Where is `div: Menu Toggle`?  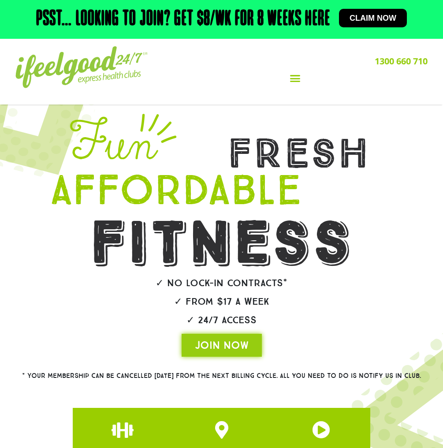 div: Menu Toggle is located at coordinates (295, 78).